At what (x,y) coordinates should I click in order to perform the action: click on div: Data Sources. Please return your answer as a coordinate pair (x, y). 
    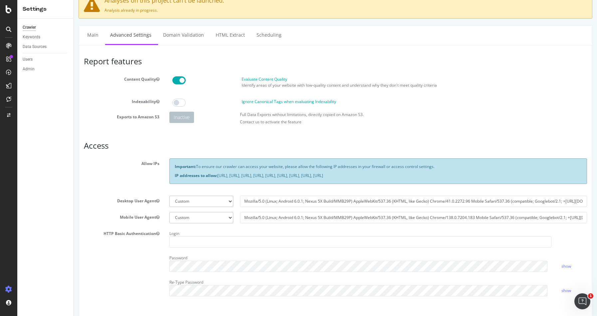
    Looking at the image, I should click on (35, 47).